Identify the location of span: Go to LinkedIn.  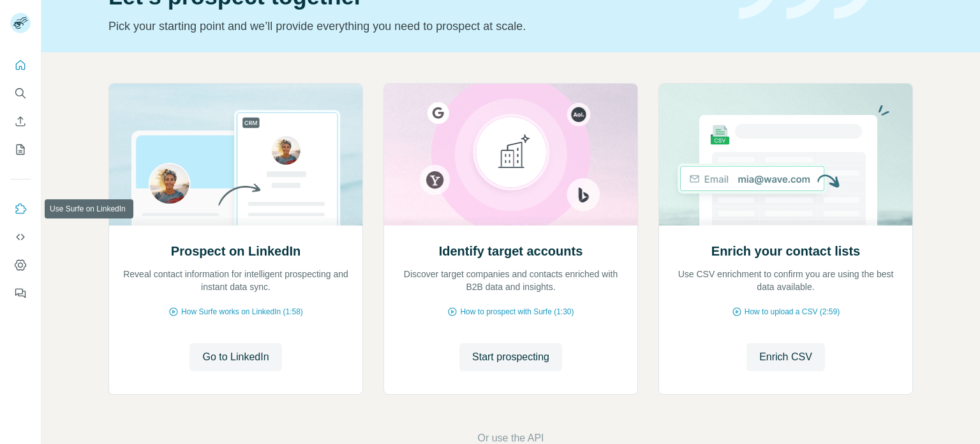
(235, 357).